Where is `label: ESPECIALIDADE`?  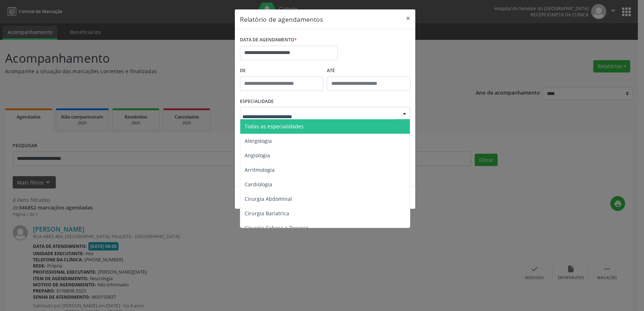
label: ESPECIALIDADE is located at coordinates (256, 101).